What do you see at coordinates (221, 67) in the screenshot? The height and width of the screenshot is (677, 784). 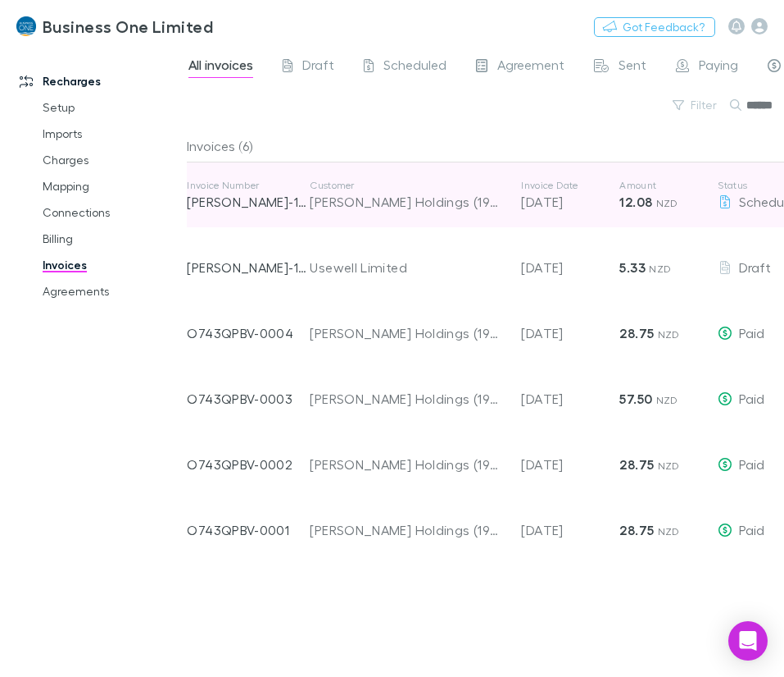 I see `span: All invoices` at bounding box center [221, 67].